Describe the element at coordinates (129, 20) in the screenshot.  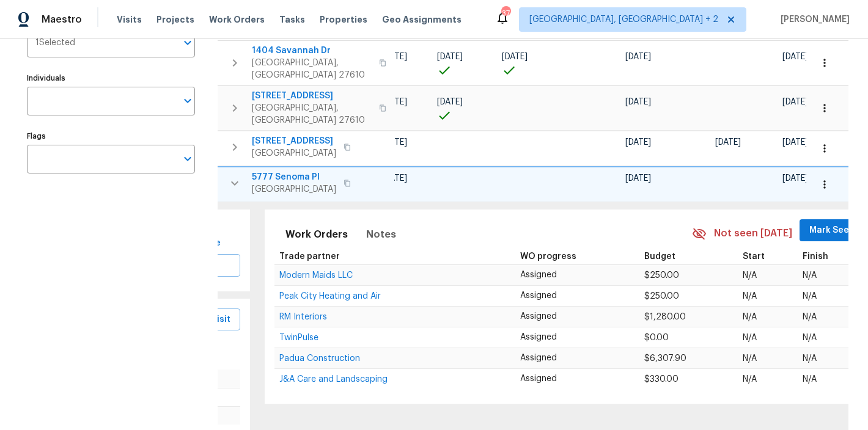
I see `span: Visits` at that location.